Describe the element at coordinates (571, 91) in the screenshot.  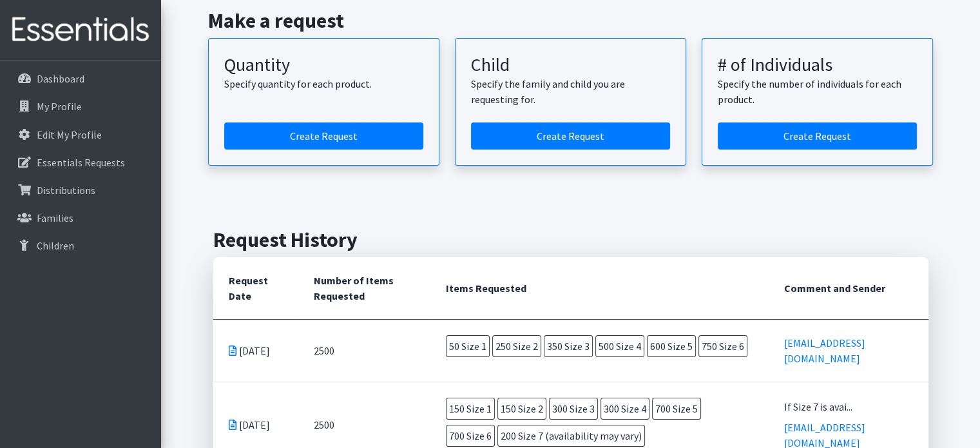
I see `p: Specify the family and child you are requesting for.` at that location.